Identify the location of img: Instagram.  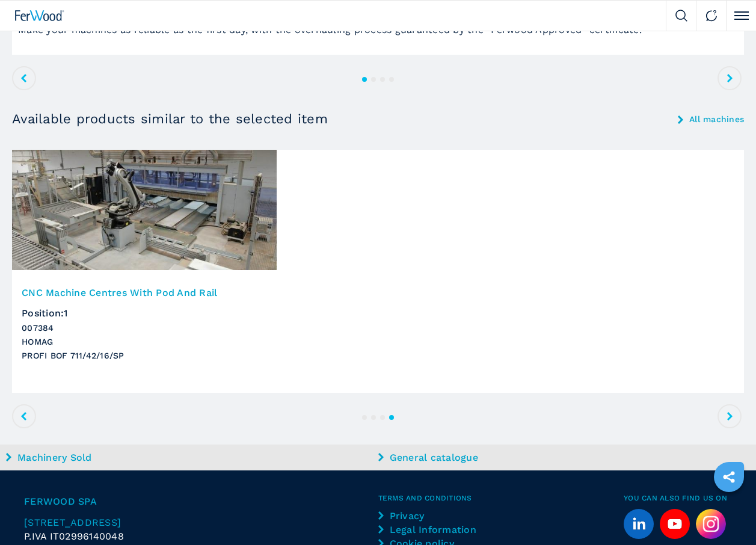
(710, 524).